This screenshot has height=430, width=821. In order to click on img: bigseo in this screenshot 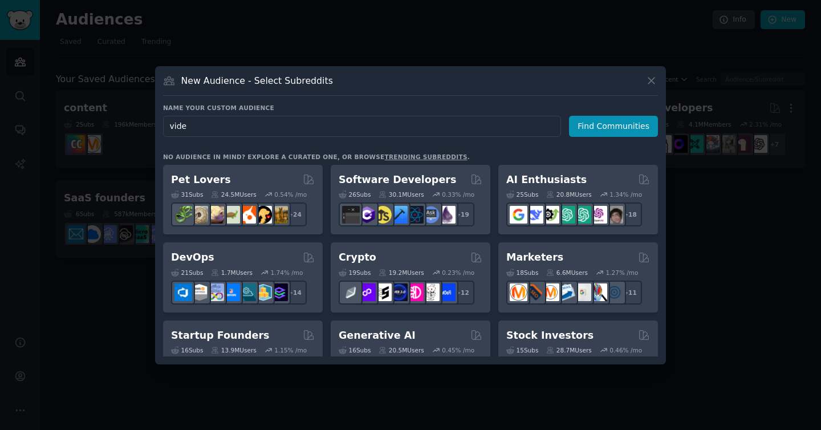, I will do `click(534, 292)`.